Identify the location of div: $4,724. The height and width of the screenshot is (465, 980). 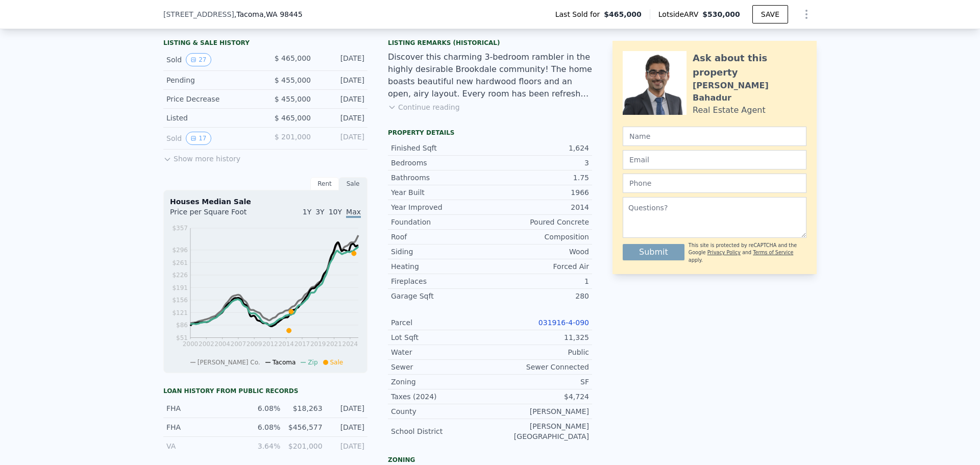
(540, 396).